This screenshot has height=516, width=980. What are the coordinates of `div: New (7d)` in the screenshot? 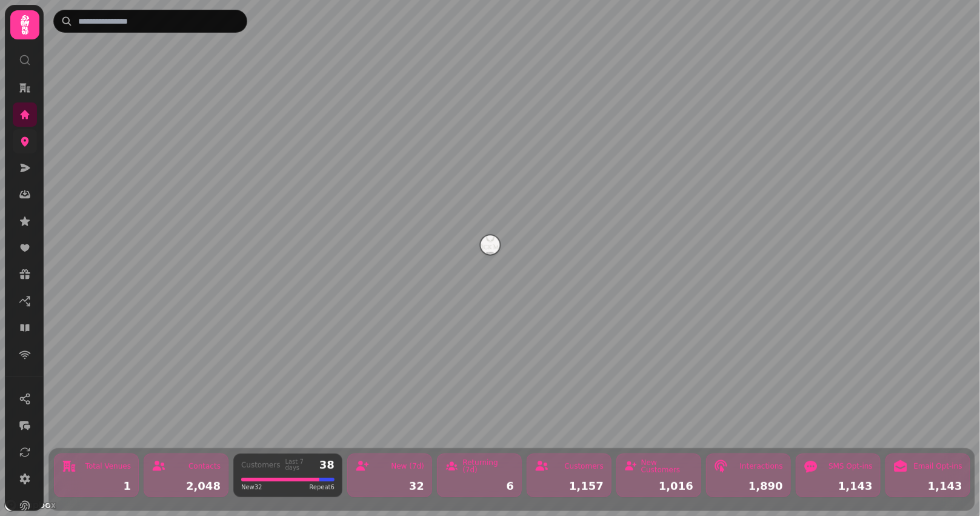 It's located at (407, 466).